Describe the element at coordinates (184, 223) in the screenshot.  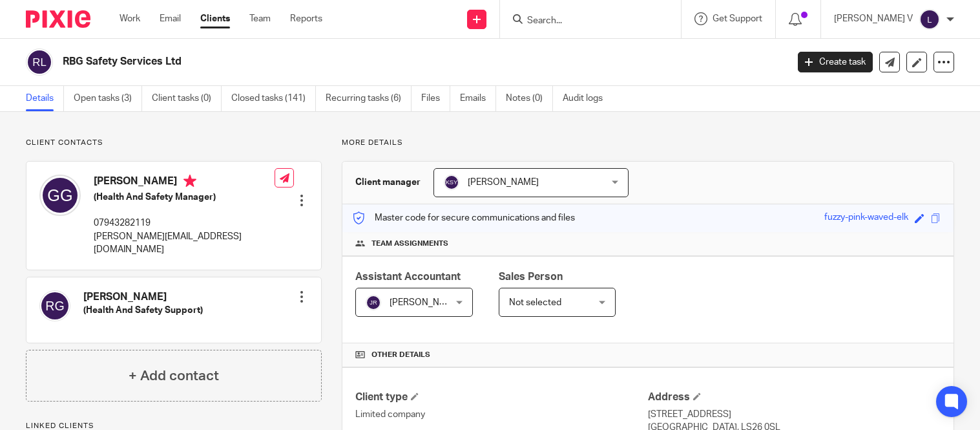
I see `p: 07943282119` at that location.